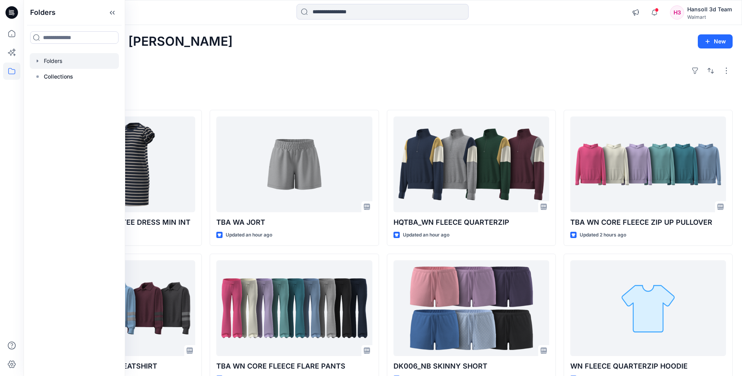  What do you see at coordinates (294, 366) in the screenshot?
I see `p: TBA WN CORE FLEECE FLARE PANTS` at bounding box center [294, 366].